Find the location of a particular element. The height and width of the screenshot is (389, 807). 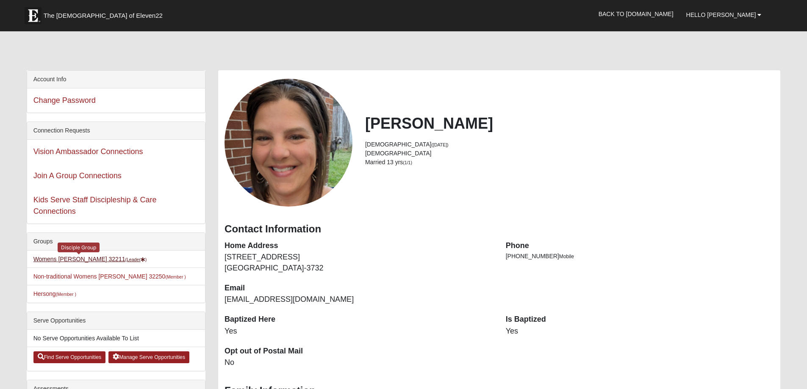

a: Kids Serve Staff Discipleship & Care Connections is located at coordinates (95, 205).